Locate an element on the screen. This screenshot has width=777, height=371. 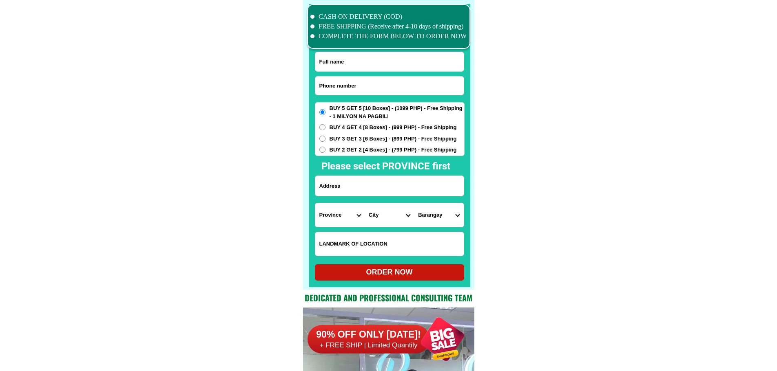
span: BUY 2 GET 2 [4 Boxes] - (799 PHP) - Free Shipping is located at coordinates (393, 150).